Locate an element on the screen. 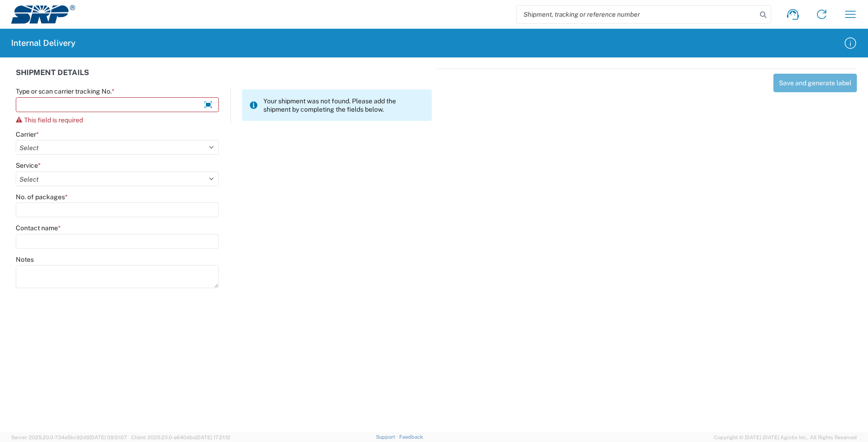  span: Your shipment was not found. Please add the shipment by completing the fields below. is located at coordinates (343, 105).